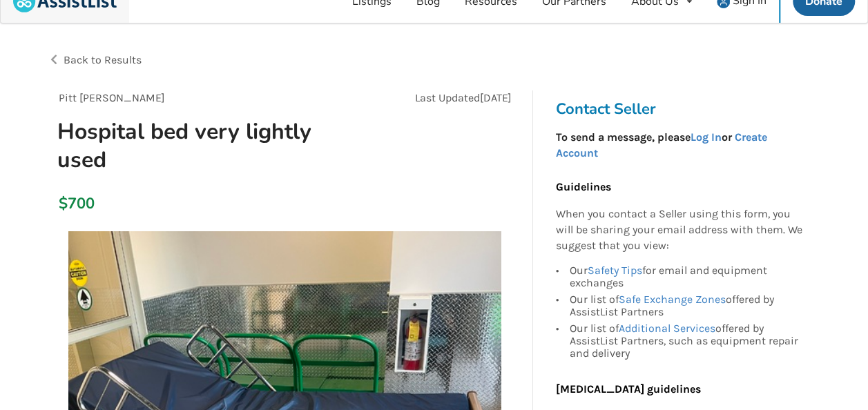 The height and width of the screenshot is (410, 868). Describe the element at coordinates (682, 109) in the screenshot. I see `h3: Contact Seller` at that location.